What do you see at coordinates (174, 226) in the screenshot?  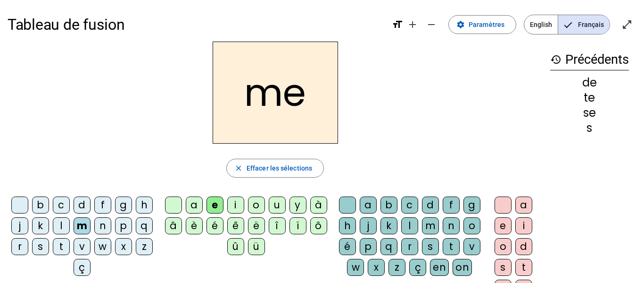 I see `div: â` at bounding box center [174, 226].